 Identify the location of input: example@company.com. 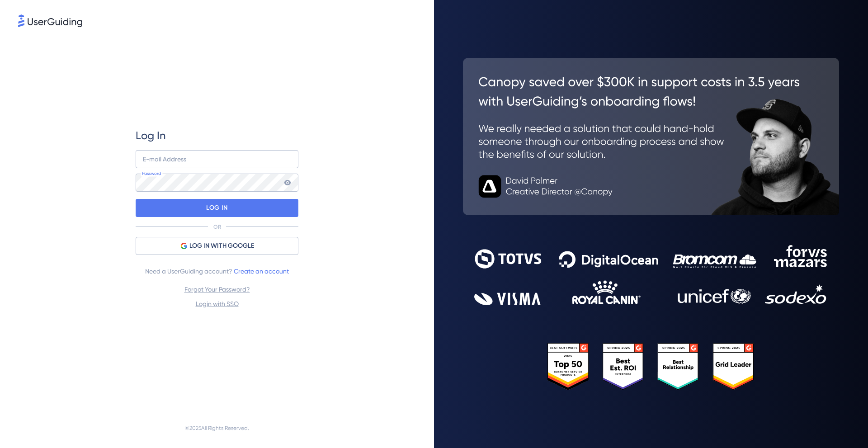
(217, 159).